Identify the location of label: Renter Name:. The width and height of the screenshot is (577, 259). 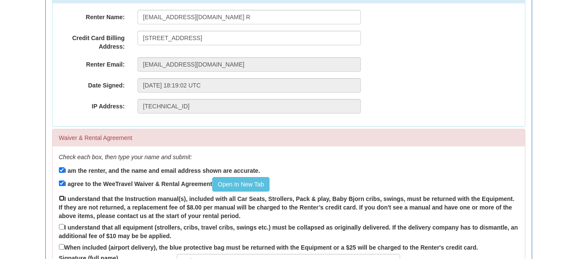
(92, 15).